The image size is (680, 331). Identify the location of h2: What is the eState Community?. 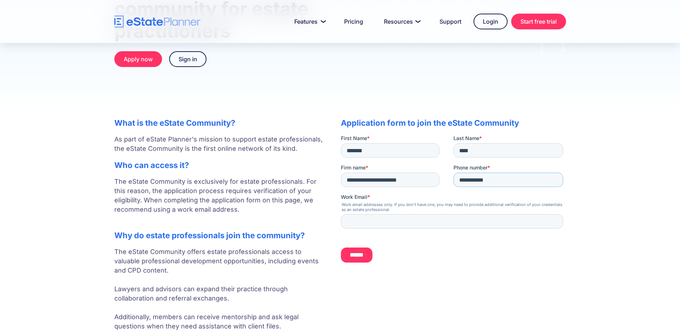
(220, 123).